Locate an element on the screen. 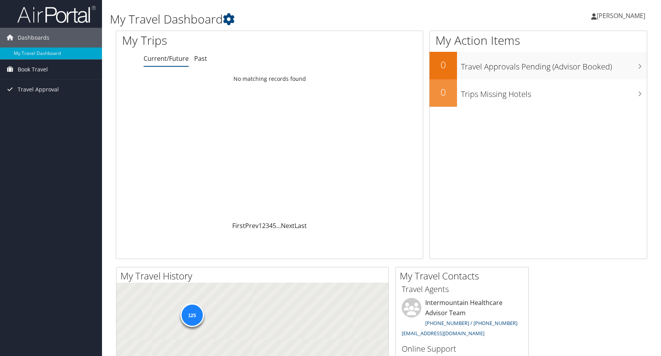 This screenshot has height=356, width=661. h2: My Travel History is located at coordinates (254, 276).